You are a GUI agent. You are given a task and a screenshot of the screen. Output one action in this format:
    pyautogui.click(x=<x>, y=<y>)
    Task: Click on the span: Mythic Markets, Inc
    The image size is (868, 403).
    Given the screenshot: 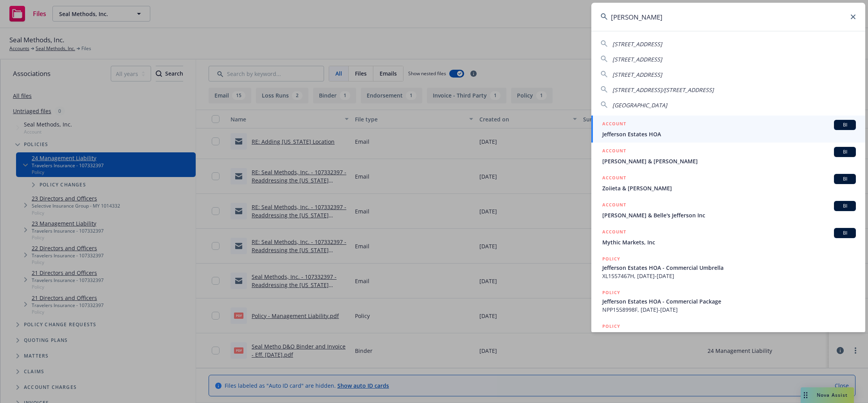 What is the action you would take?
    pyautogui.click(x=729, y=242)
    